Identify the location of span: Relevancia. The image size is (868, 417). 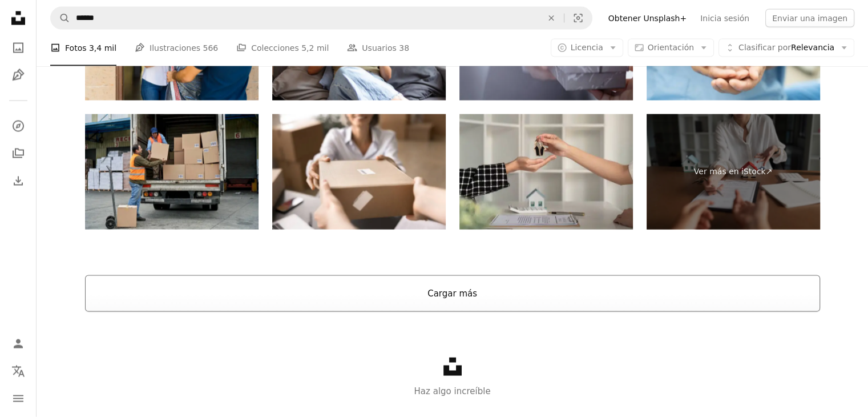
(786, 48).